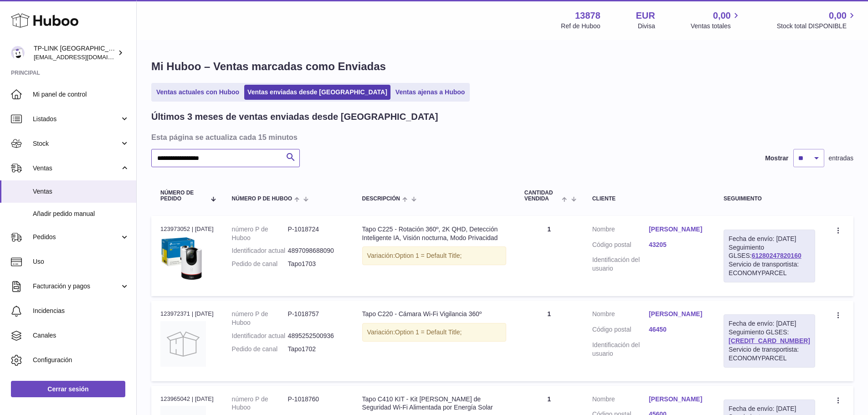 Image resolution: width=868 pixels, height=415 pixels. I want to click on span: Uso, so click(81, 261).